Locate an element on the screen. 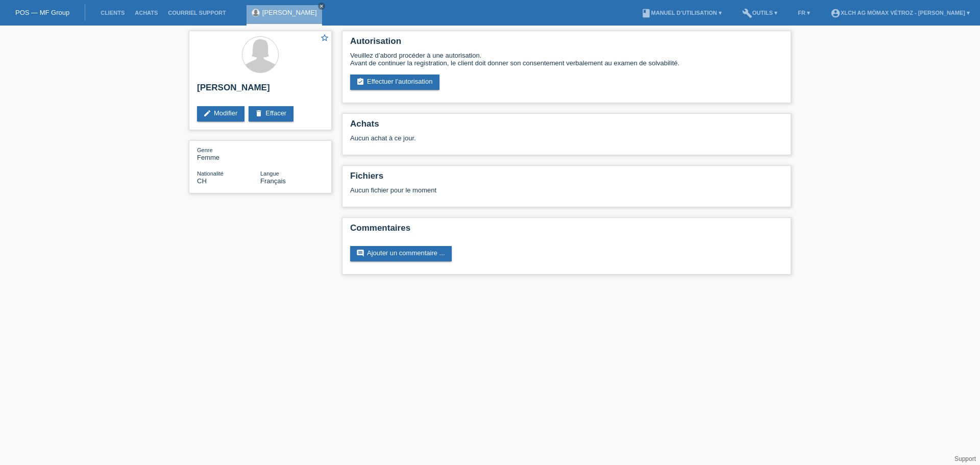  div: Aucun achat à ce jour. is located at coordinates (566, 142).